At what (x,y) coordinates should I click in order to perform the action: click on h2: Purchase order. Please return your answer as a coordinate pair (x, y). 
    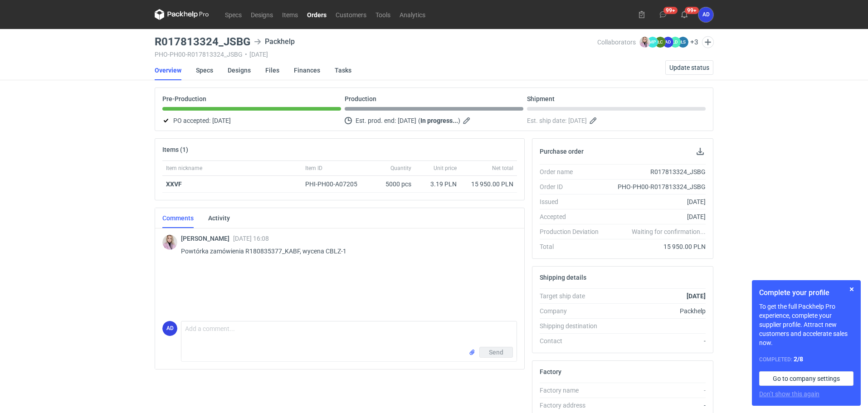
    Looking at the image, I should click on (561, 151).